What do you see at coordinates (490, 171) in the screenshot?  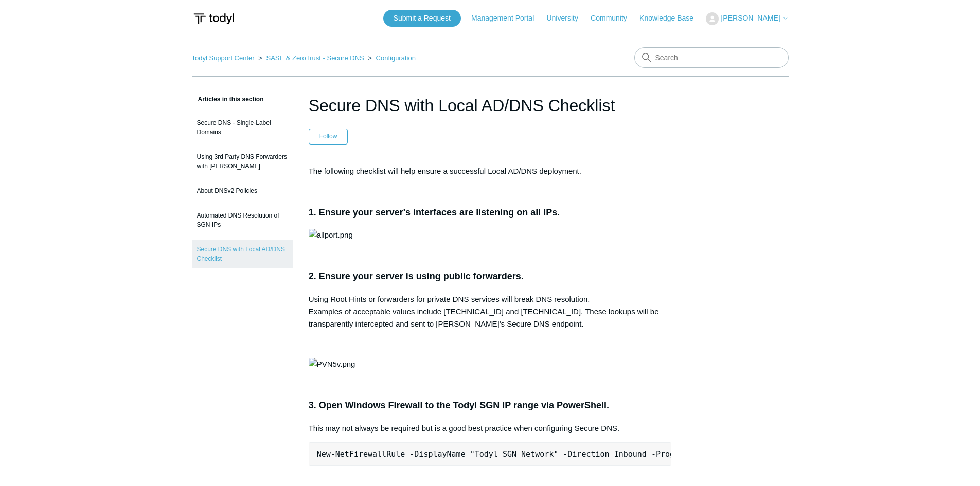 I see `p: The following checklist will help ensure a successful Local AD/DNS deployment.` at bounding box center [490, 171].